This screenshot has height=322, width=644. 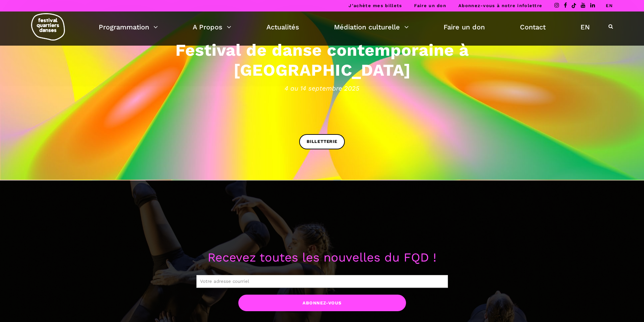 I want to click on a: BILLETTERIE, so click(x=322, y=142).